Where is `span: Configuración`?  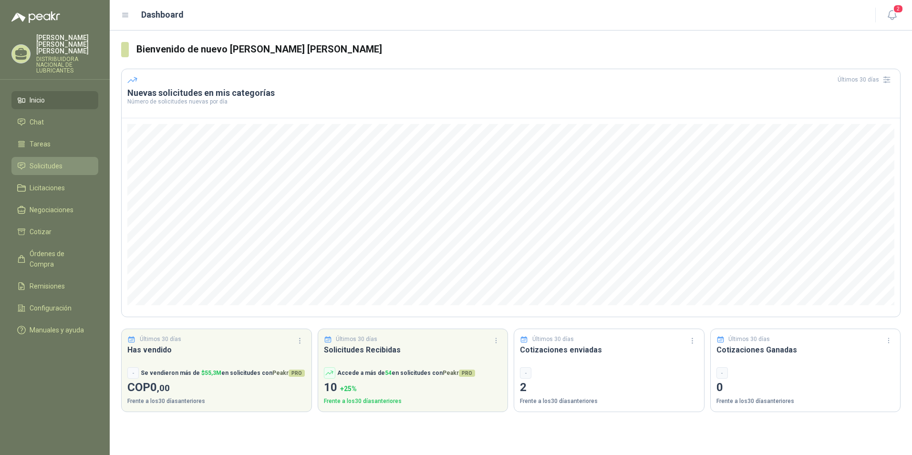
span: Configuración is located at coordinates (51, 308).